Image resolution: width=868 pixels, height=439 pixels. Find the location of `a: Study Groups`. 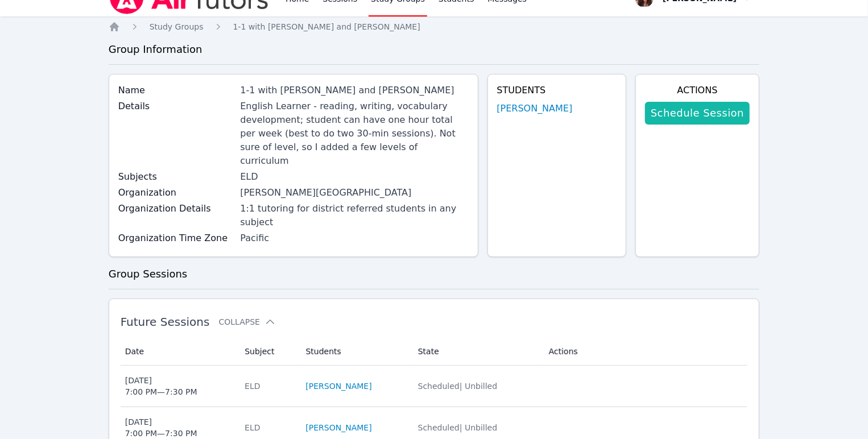

a: Study Groups is located at coordinates (176, 27).